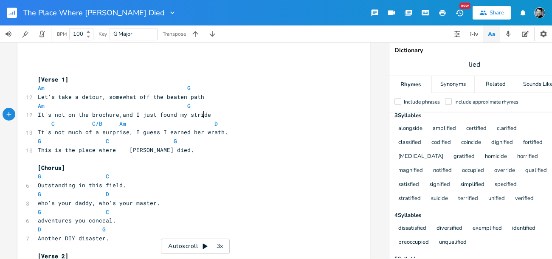 The height and width of the screenshot is (259, 552). What do you see at coordinates (474, 65) in the screenshot?
I see `span: lied` at bounding box center [474, 65].